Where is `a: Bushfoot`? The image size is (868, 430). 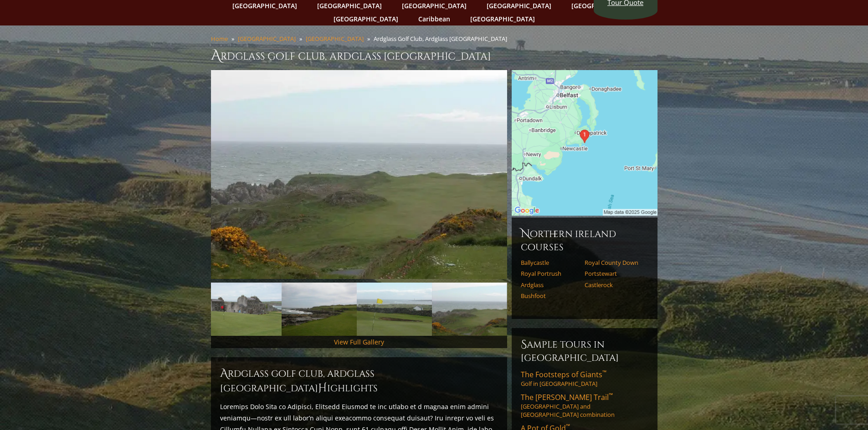 a: Bushfoot is located at coordinates (549, 296).